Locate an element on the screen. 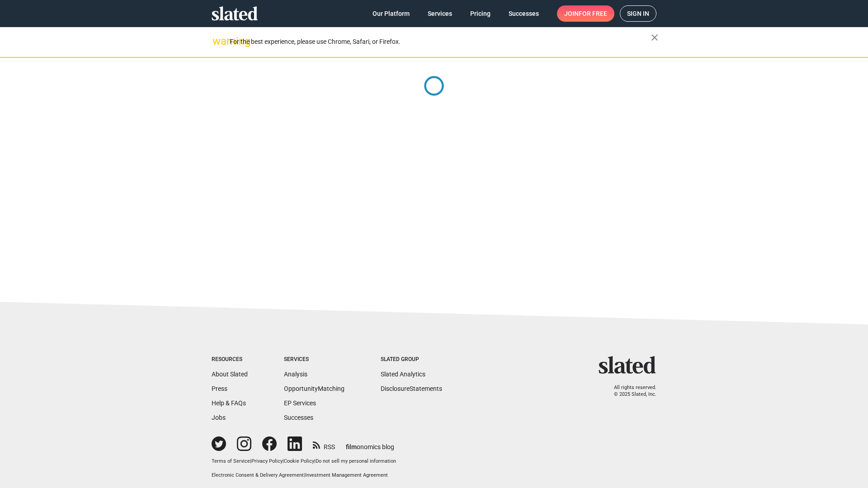  span: Pricing is located at coordinates (480, 14).